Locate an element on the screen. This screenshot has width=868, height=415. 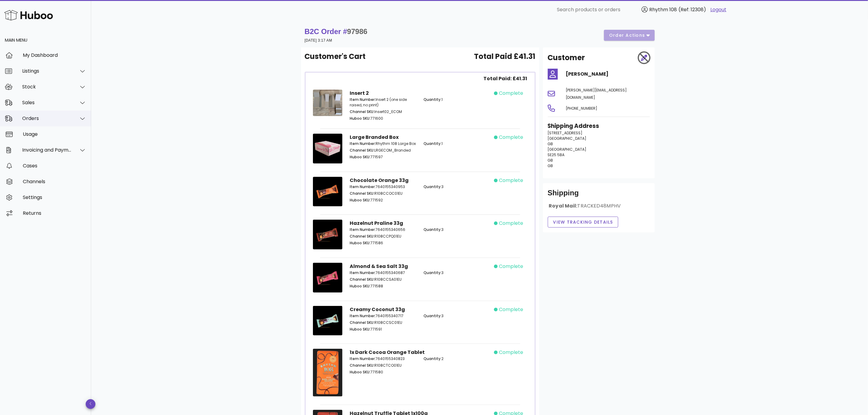
span: Customer's Cart is located at coordinates (335, 57).